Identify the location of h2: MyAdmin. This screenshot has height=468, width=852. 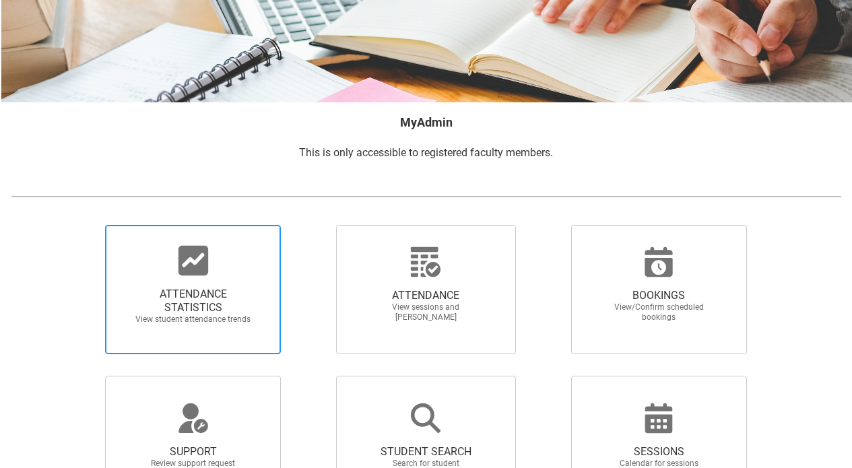
(426, 122).